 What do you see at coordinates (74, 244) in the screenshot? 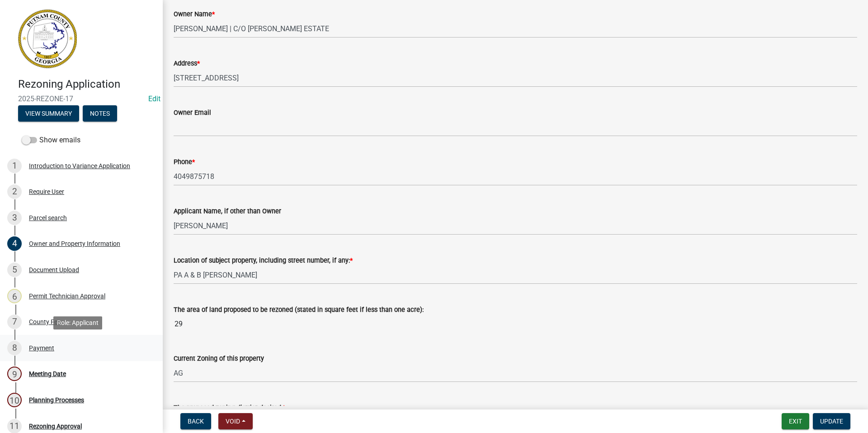
I see `div: Owner and Property Information` at bounding box center [74, 244].